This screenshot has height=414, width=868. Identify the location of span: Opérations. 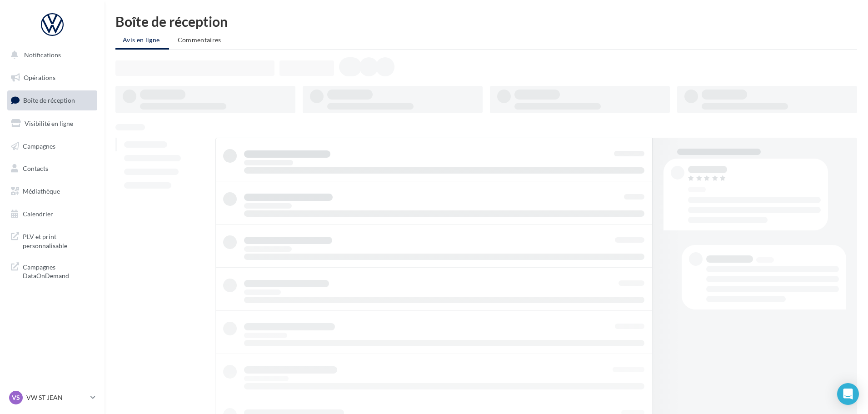
(40, 78).